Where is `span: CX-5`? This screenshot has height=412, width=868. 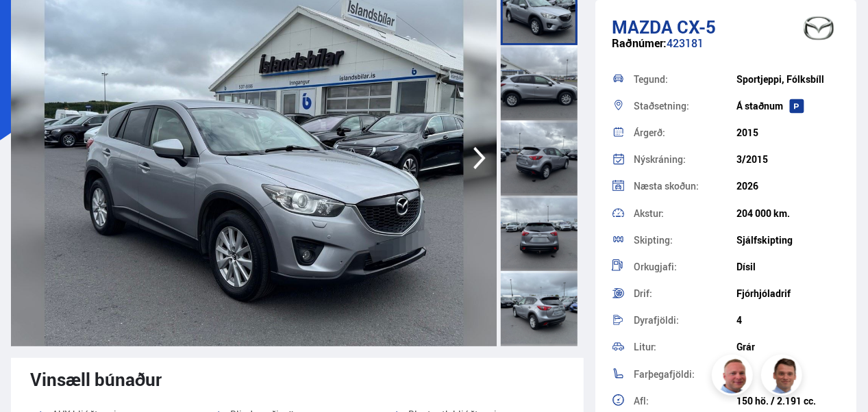 span: CX-5 is located at coordinates (695, 26).